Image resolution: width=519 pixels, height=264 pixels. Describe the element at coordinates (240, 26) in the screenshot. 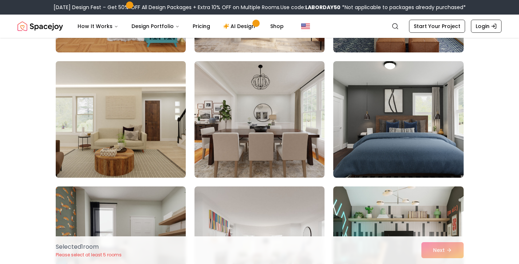

I see `a: AI Design` at that location.